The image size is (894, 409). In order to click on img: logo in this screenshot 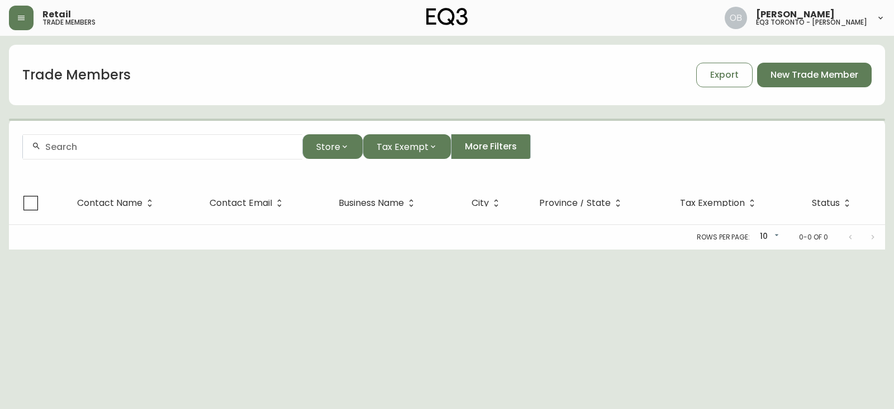, I will do `click(447, 17)`.